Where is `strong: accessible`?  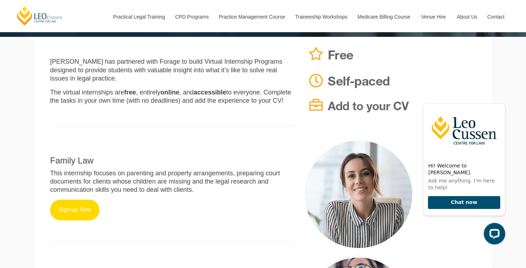 strong: accessible is located at coordinates (210, 92).